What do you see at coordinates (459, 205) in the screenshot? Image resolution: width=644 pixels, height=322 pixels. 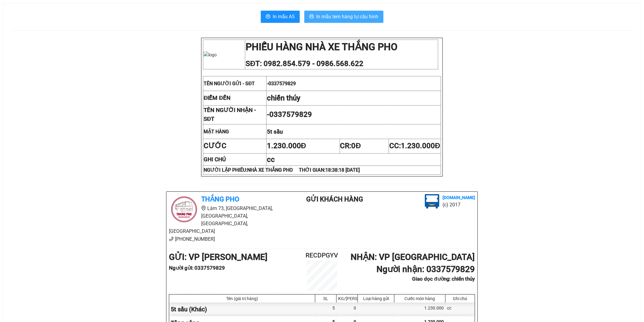 I see `li: (c) 2017` at bounding box center [459, 205].